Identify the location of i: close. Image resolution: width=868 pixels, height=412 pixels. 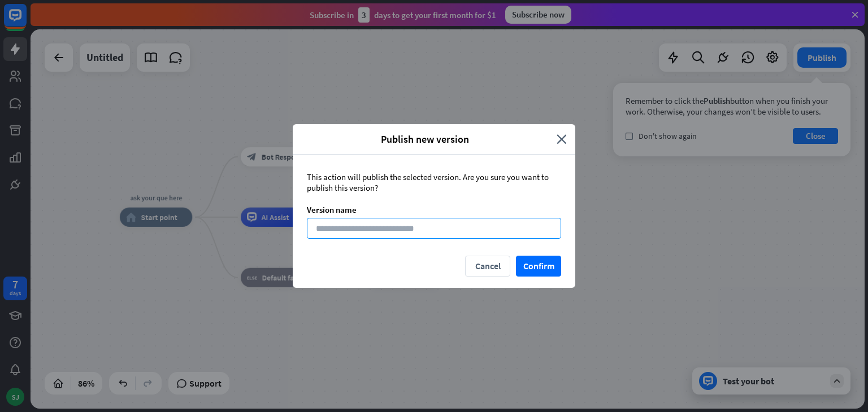
(562, 139).